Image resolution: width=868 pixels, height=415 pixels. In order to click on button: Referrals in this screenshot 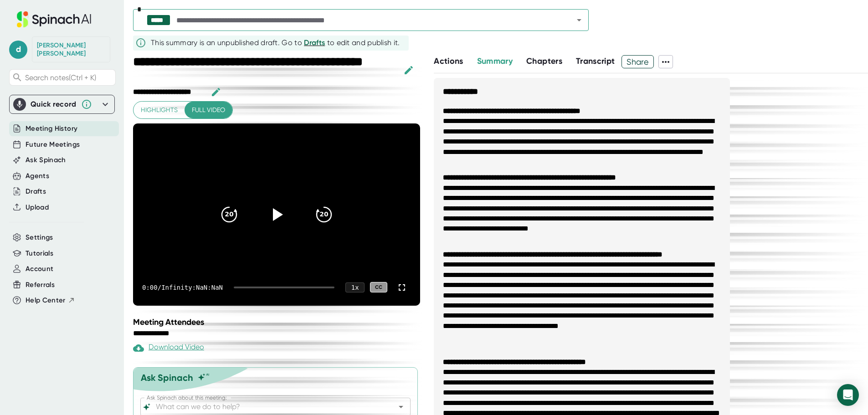, I will do `click(40, 284)`.